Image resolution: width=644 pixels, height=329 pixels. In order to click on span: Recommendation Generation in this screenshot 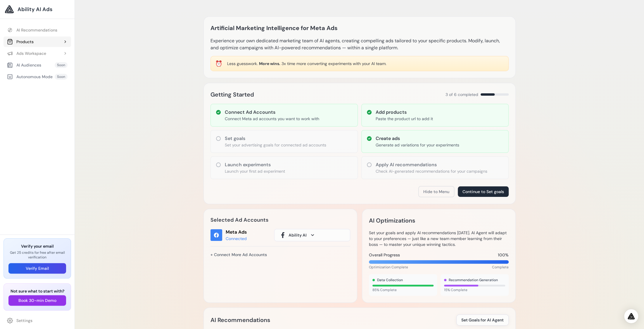, I will do `click(473, 280)`.